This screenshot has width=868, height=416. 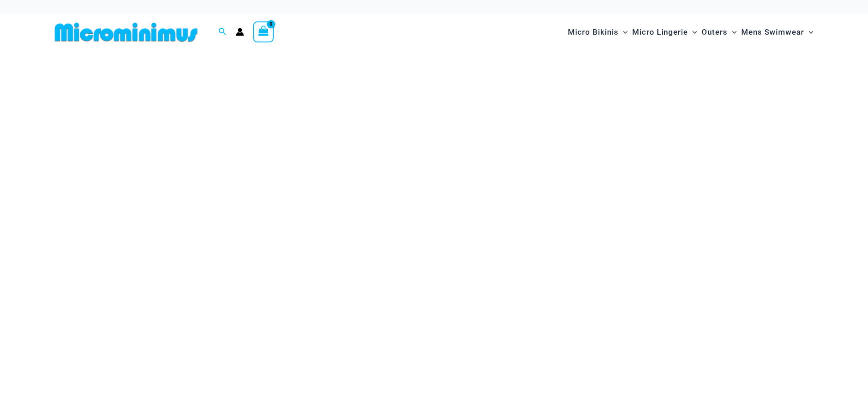 I want to click on a: Mens SwimwearMenu ToggleMenu Toggle, so click(x=777, y=32).